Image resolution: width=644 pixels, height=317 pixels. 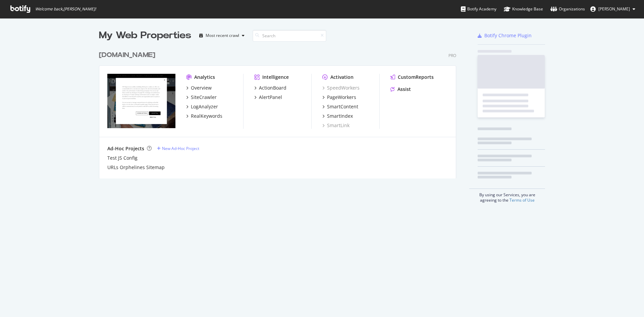 I want to click on a: LogAnalyzer, so click(x=202, y=107).